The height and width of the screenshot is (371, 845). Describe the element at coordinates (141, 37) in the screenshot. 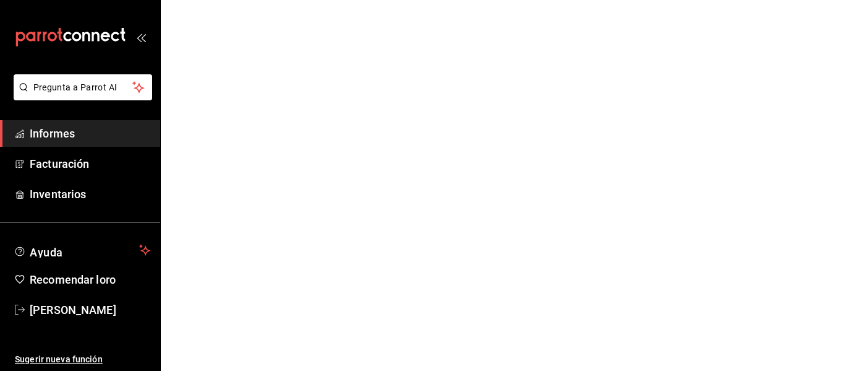

I see `button: abrir_cajón_menú` at that location.